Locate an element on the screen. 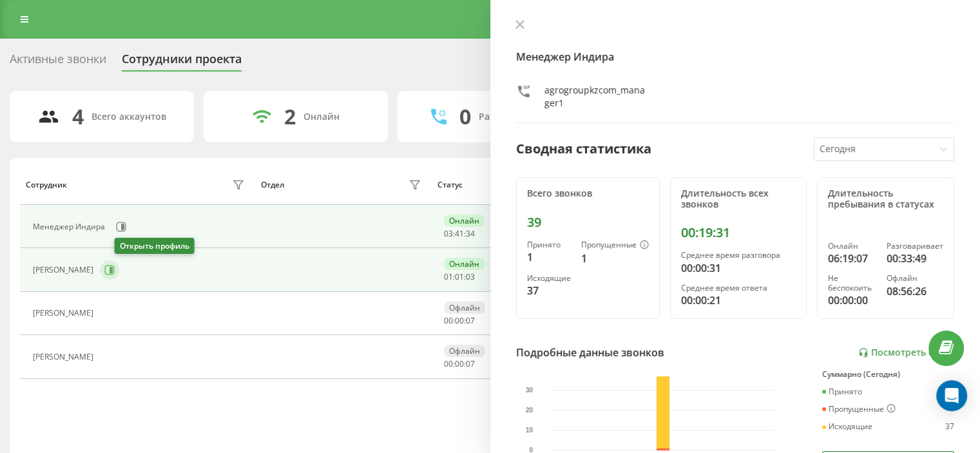 This screenshot has height=453, width=980. div: 4 is located at coordinates (78, 116).